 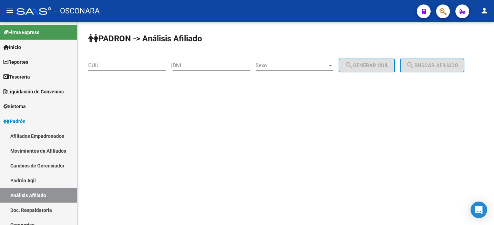 I want to click on span: Buscar afiliado, so click(x=432, y=65).